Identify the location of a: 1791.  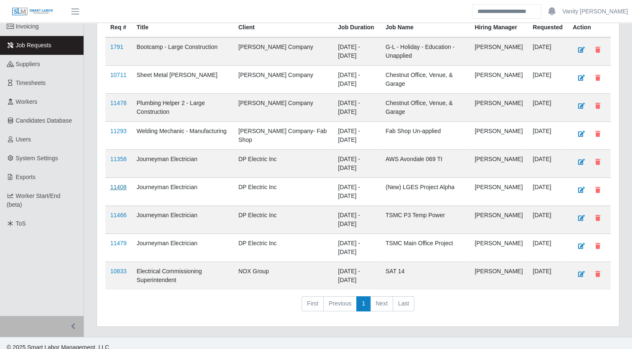
(117, 47).